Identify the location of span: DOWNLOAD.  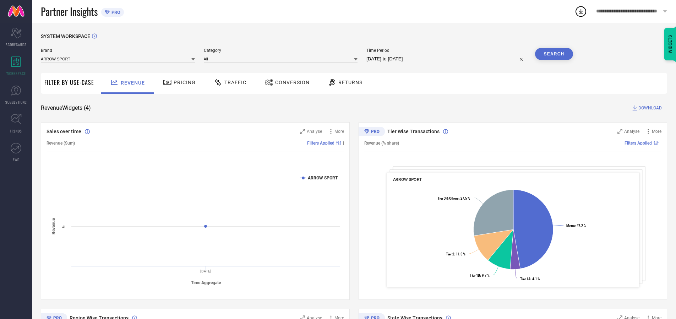
(650, 108).